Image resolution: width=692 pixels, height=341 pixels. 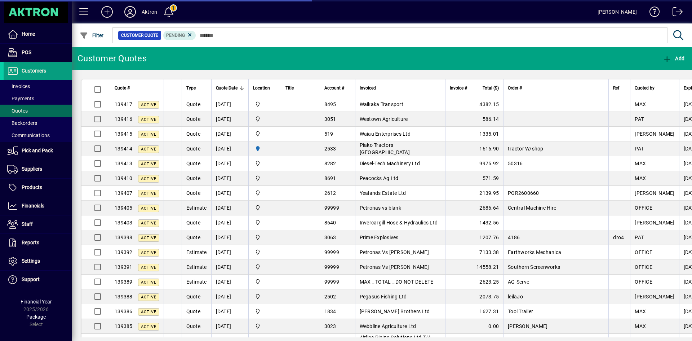 I want to click on span: dro4, so click(x=619, y=237).